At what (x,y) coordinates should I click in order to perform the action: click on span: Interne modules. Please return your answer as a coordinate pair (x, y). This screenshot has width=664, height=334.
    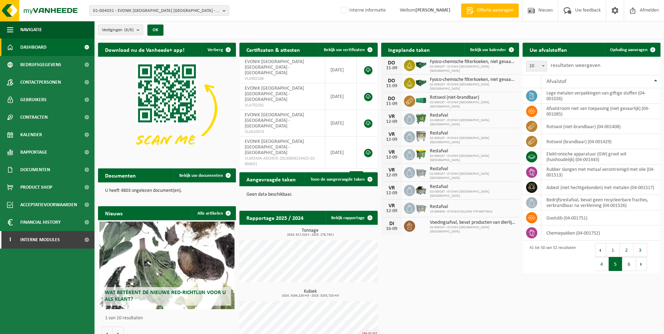
    Looking at the image, I should click on (40, 240).